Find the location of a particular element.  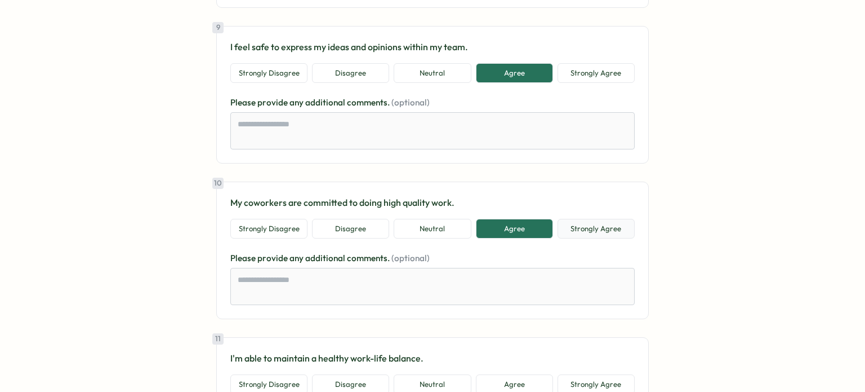

div: 9 is located at coordinates (218, 28).